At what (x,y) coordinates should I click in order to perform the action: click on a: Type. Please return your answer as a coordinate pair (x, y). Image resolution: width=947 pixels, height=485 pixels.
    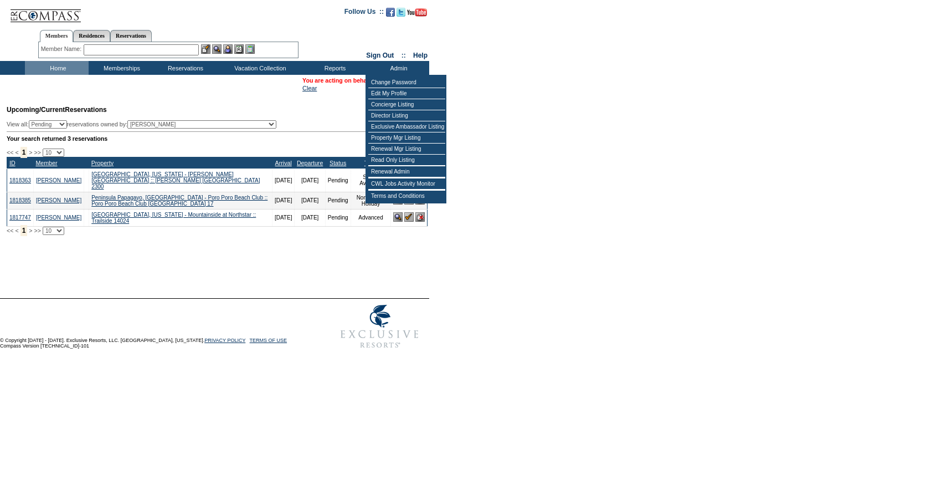
    Looking at the image, I should click on (371, 163).